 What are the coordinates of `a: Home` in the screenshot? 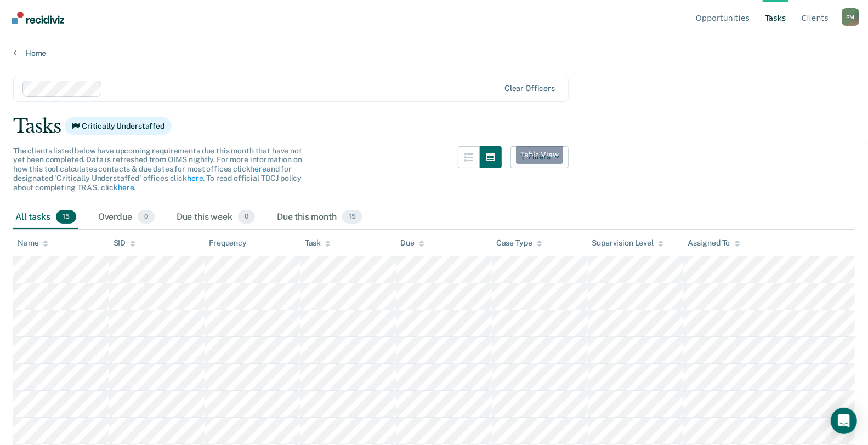 It's located at (433, 53).